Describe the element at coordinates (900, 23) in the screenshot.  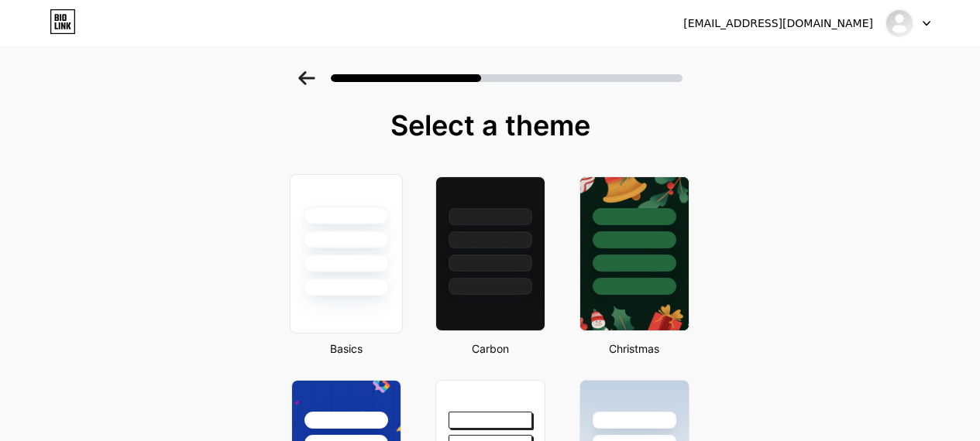
I see `img: mbiyopay` at that location.